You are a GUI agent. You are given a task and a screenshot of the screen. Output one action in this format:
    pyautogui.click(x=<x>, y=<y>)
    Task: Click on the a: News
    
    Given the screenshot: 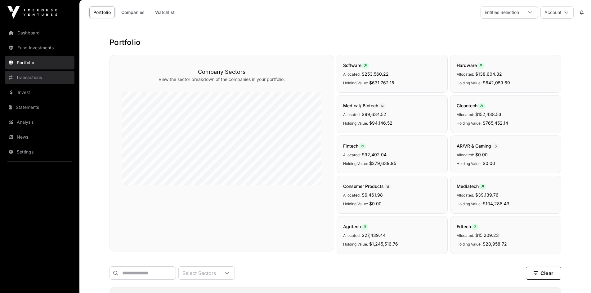 What is the action you would take?
    pyautogui.click(x=40, y=137)
    